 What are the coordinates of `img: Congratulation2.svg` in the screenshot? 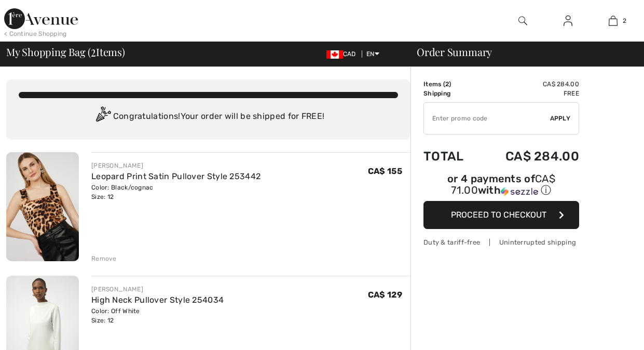 It's located at (103, 117).